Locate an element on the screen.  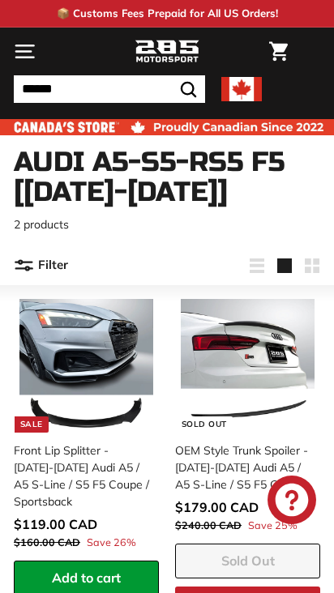
span: Save 25% is located at coordinates (272, 525).